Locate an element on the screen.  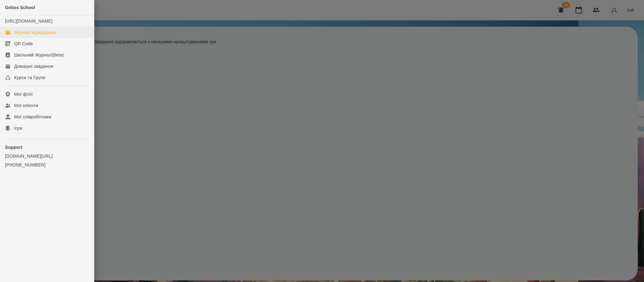
div: Ігри is located at coordinates (18, 128).